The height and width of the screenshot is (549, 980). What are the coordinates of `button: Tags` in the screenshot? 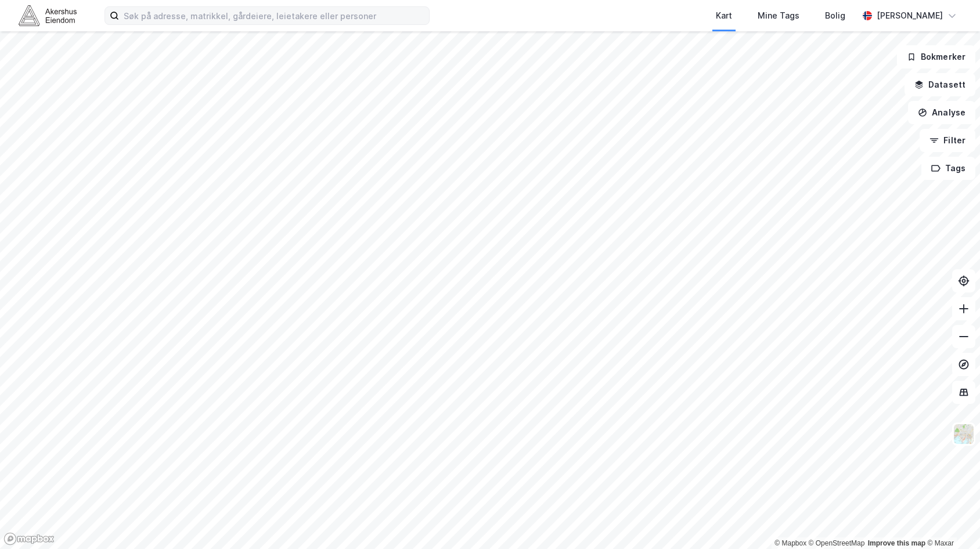 It's located at (948, 168).